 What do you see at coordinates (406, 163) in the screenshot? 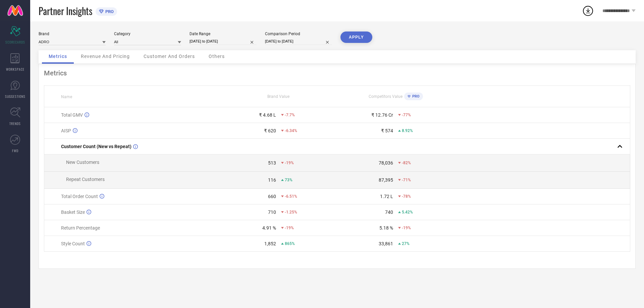
I see `span: -82%` at bounding box center [406, 163].